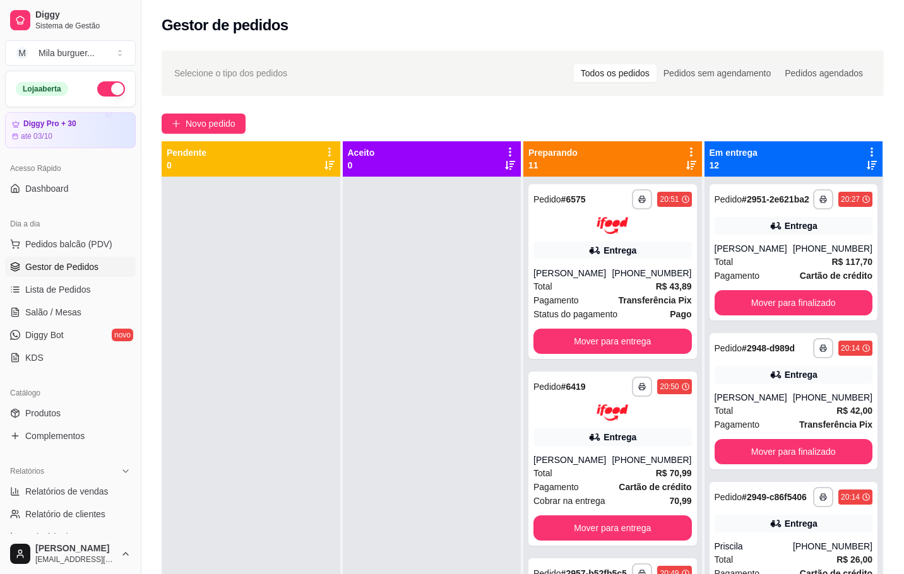 The width and height of the screenshot is (904, 574). I want to click on span: Sistema de Gestão, so click(83, 26).